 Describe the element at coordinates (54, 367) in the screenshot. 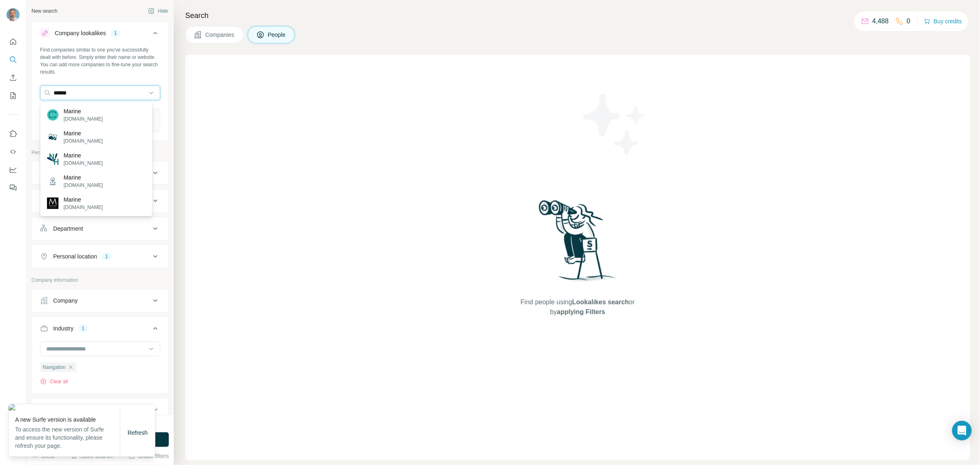

I see `span: Navigation` at that location.